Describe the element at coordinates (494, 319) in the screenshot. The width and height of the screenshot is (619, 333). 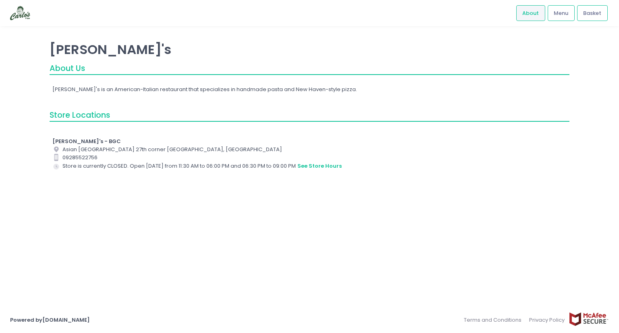
I see `a: Terms and Conditions` at that location.